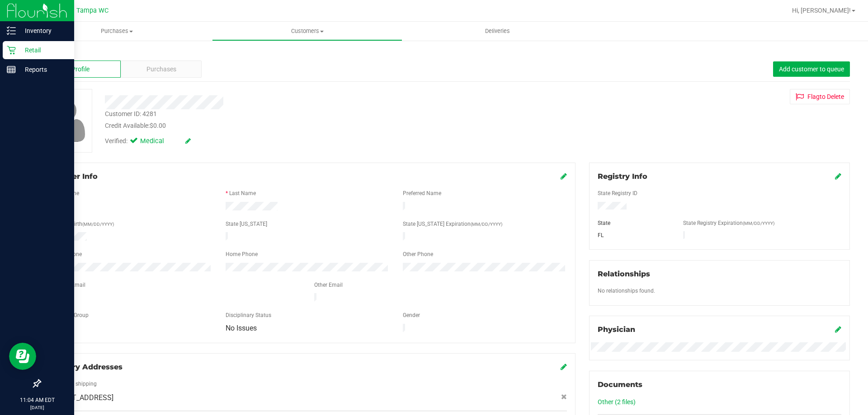 The image size is (868, 415). What do you see at coordinates (43, 69) in the screenshot?
I see `p: Reports` at bounding box center [43, 69].